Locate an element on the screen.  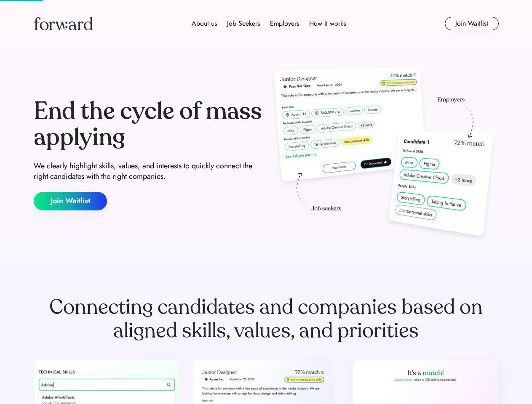
div: Employers is located at coordinates (284, 23).